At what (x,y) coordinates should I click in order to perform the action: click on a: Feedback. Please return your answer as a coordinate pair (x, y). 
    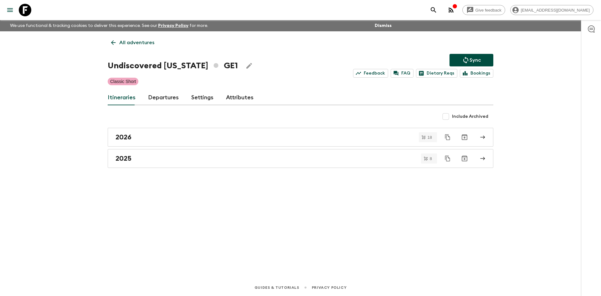
    Looking at the image, I should click on (371, 73).